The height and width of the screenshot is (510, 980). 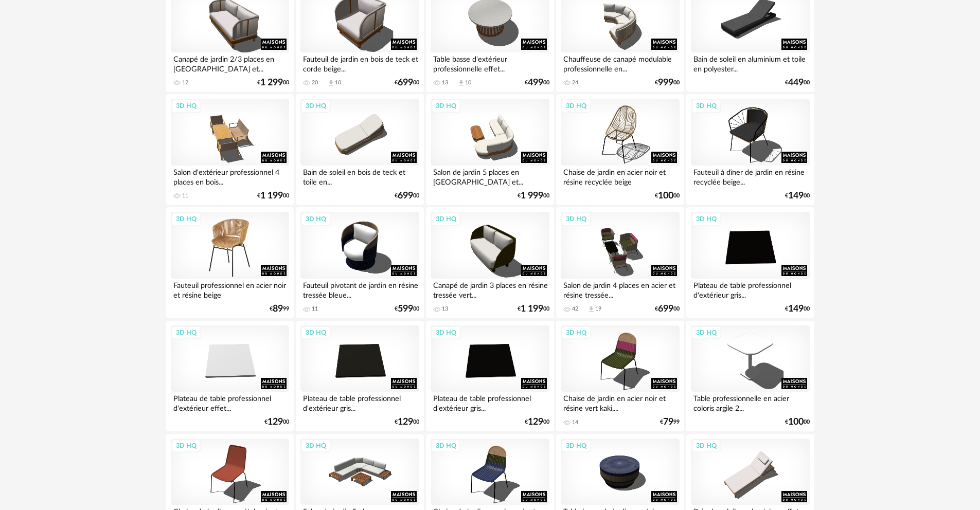 What do you see at coordinates (575, 309) in the screenshot?
I see `div: 42` at bounding box center [575, 309].